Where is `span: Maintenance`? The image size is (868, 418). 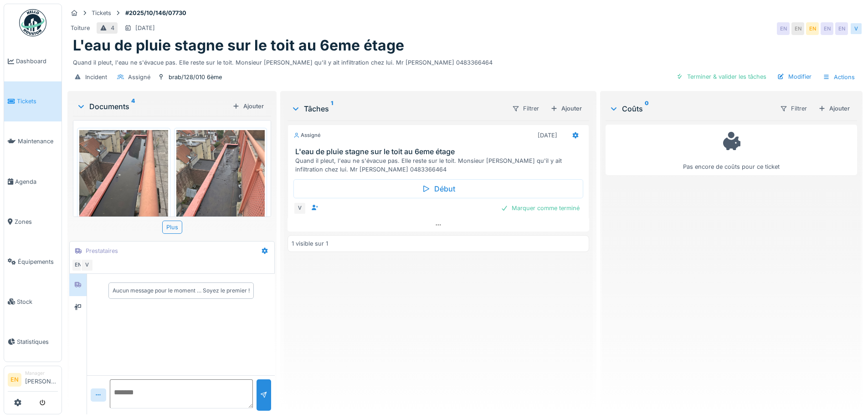 span: Maintenance is located at coordinates (38, 141).